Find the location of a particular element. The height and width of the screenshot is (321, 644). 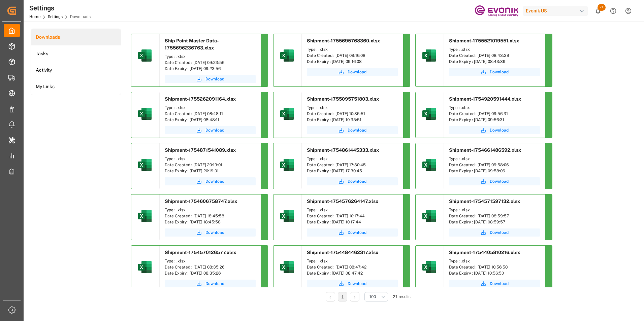

a: Activity is located at coordinates (76, 70).